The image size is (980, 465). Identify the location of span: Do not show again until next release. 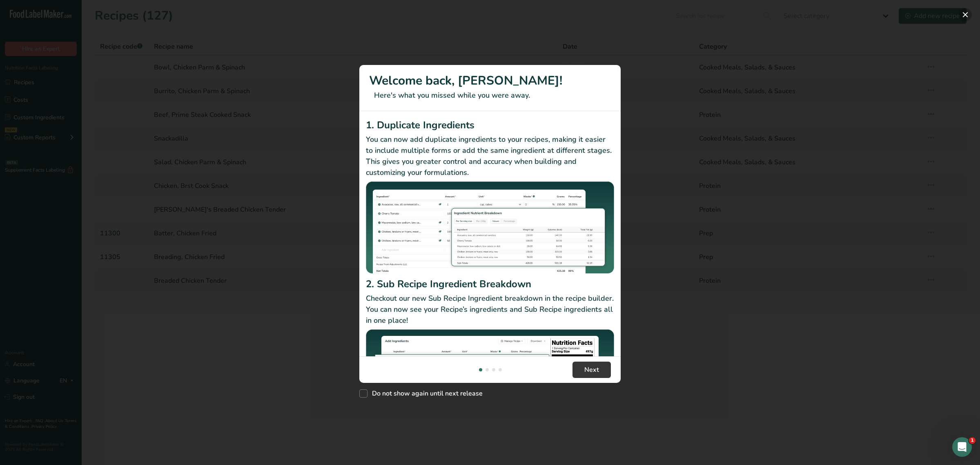
(425, 393).